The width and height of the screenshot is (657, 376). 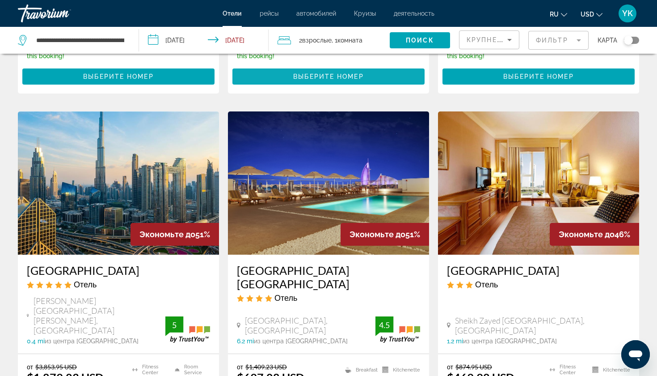 I want to click on span: рейсы, so click(x=269, y=13).